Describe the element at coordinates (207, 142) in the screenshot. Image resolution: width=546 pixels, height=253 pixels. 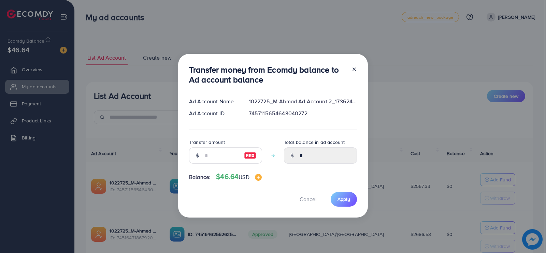
I see `label: Transfer amount` at that location.